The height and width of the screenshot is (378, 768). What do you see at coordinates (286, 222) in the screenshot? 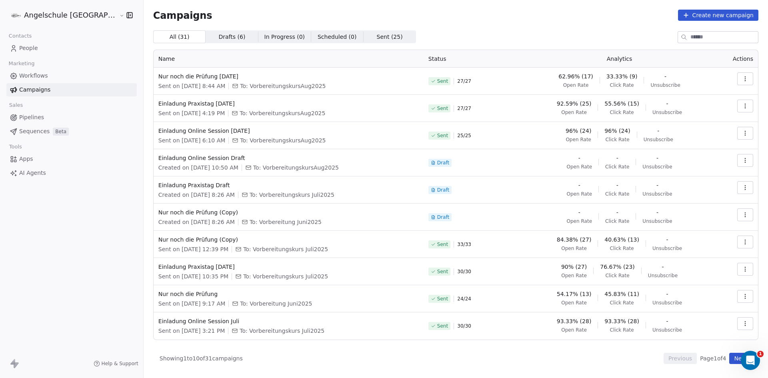
I see `span: To: Vorbereitung Juni2025` at bounding box center [286, 222].